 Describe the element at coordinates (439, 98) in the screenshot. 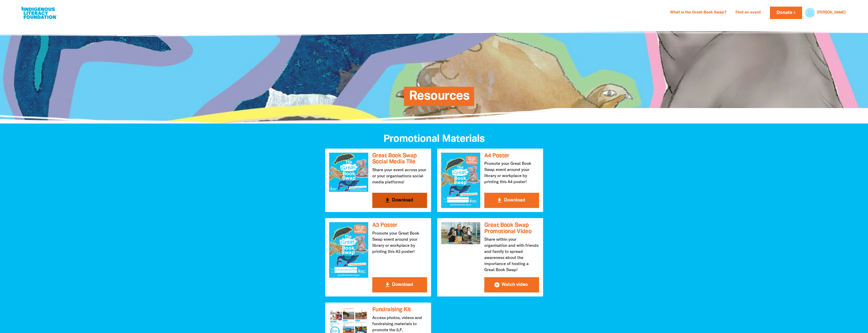

I see `span: Resources` at that location.